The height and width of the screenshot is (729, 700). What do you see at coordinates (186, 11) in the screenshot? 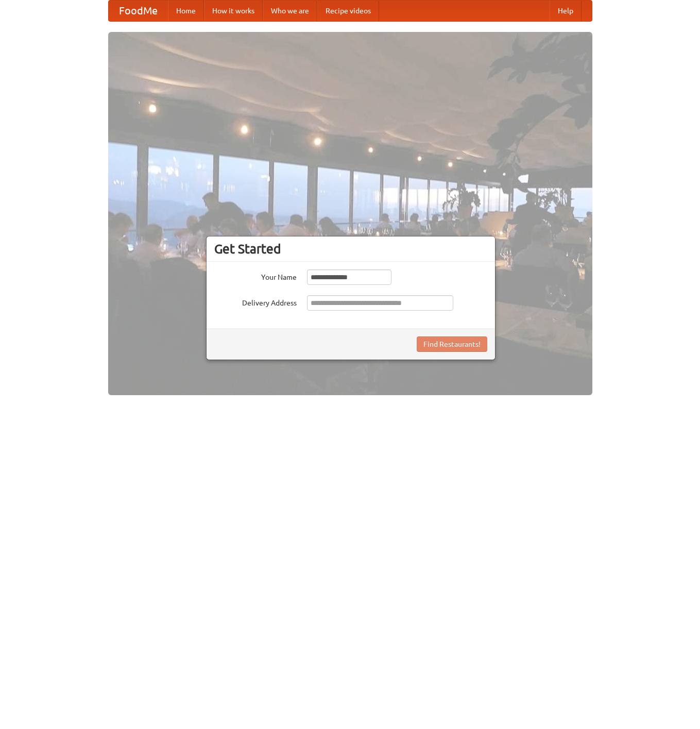
I see `a: Home` at bounding box center [186, 11].